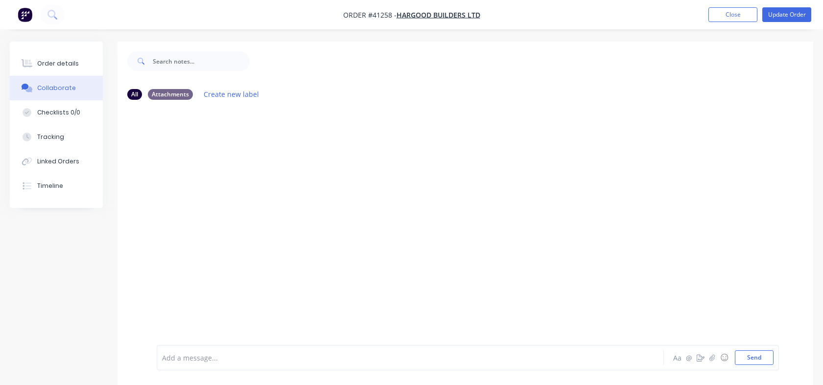 Image resolution: width=823 pixels, height=385 pixels. Describe the element at coordinates (59, 113) in the screenshot. I see `div: Checklists 0/0` at that location.